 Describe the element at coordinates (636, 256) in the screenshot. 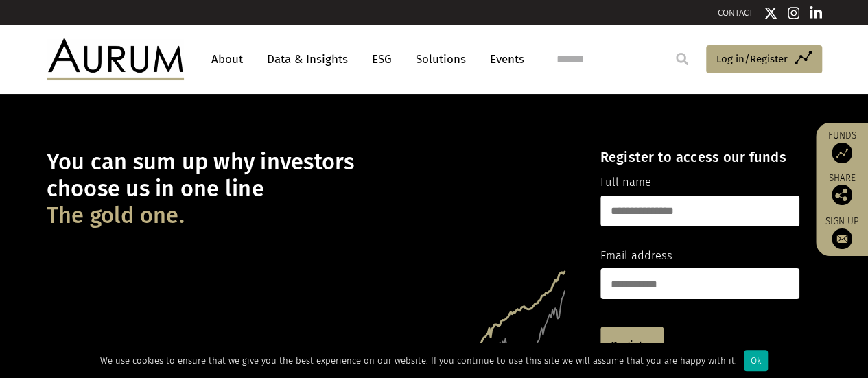

I see `label: Email address` at that location.